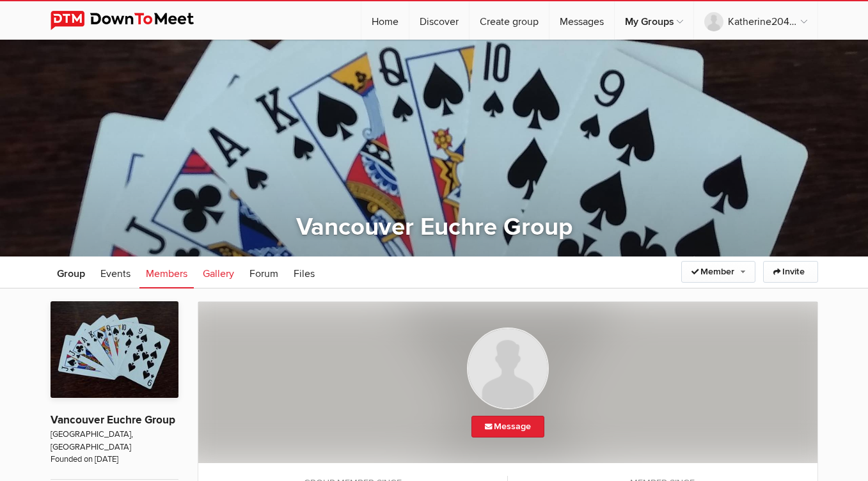 The image size is (868, 481). Describe the element at coordinates (719, 272) in the screenshot. I see `a: Member` at that location.